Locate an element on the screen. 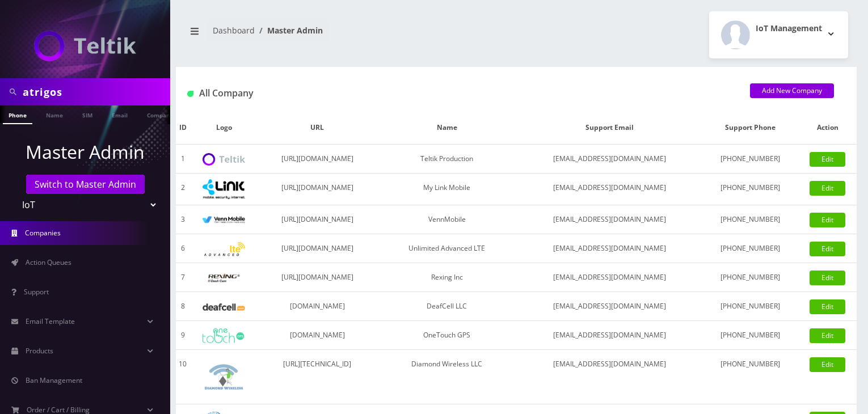 This screenshot has width=868, height=414. img: Unlimited Advanced LTE is located at coordinates (223, 249).